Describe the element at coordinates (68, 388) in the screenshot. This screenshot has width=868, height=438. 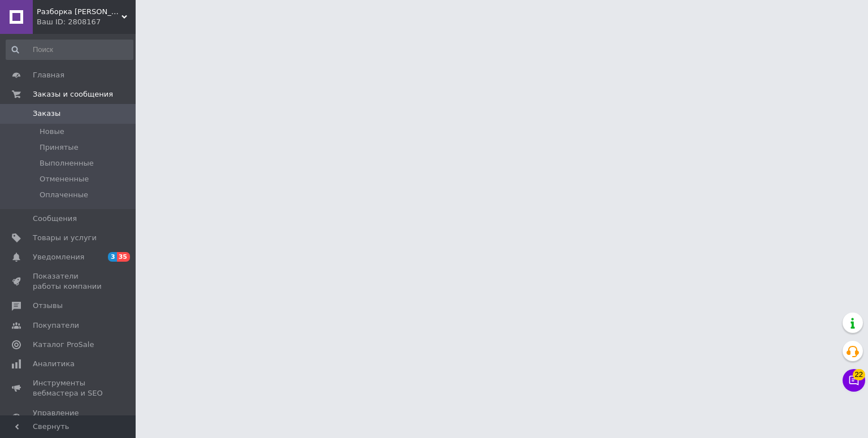
I see `span: Инструменты вебмастера и SEO` at that location.